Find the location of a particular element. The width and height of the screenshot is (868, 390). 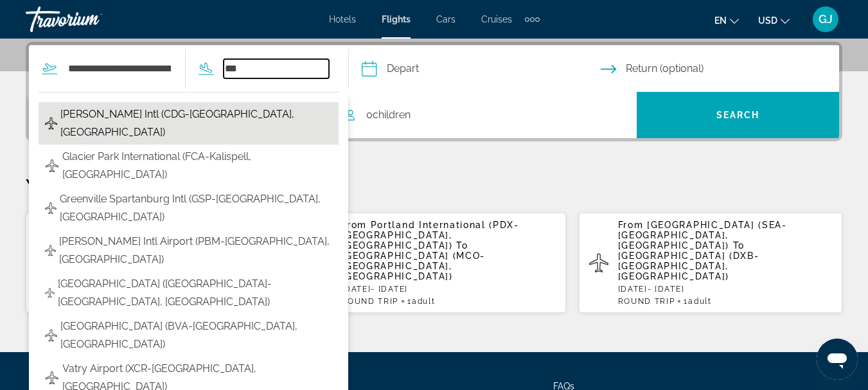

span: Children is located at coordinates (391, 114).